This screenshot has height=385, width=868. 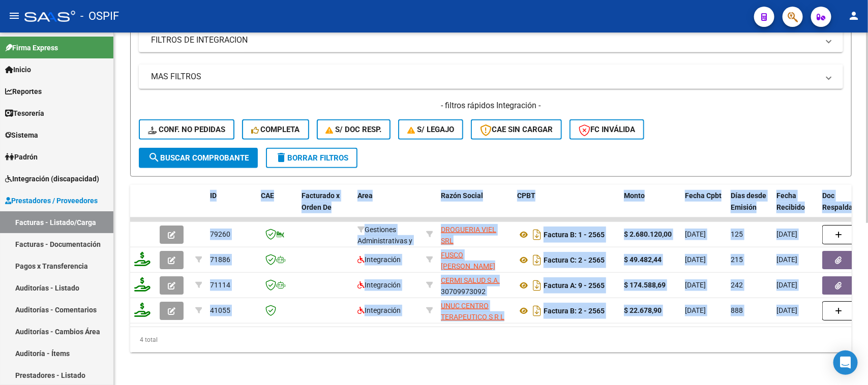 What do you see at coordinates (574, 234) in the screenshot?
I see `strong: Factura B: 1 - 2565` at bounding box center [574, 234].